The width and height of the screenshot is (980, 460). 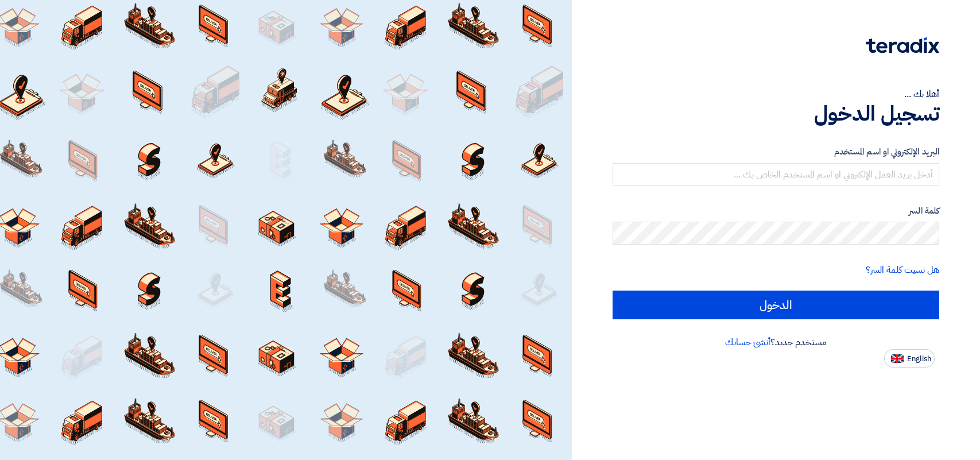 What do you see at coordinates (903, 45) in the screenshot?
I see `img: Teradix logo` at bounding box center [903, 45].